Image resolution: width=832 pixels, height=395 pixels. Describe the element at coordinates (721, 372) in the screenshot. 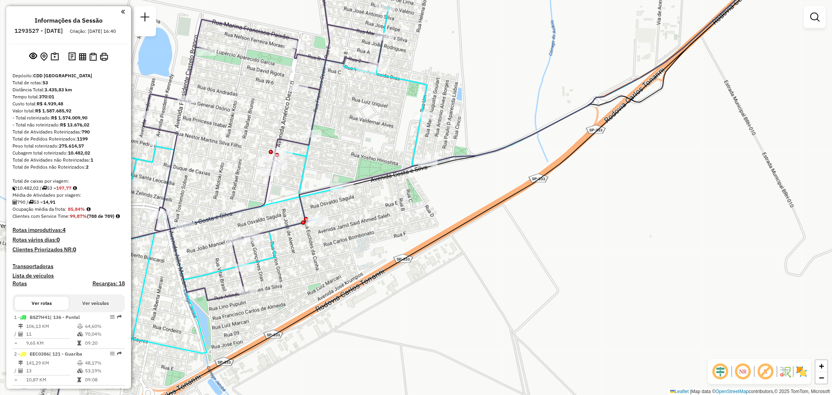

I see `span: Ocultar deslocamento` at that location.